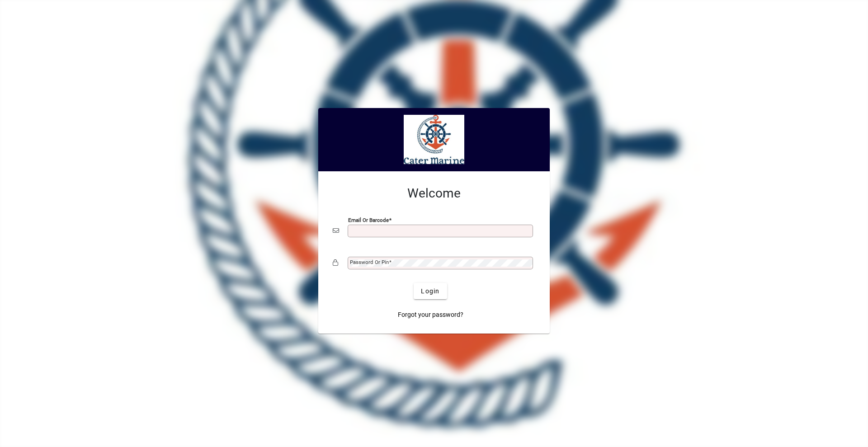 The width and height of the screenshot is (868, 447). I want to click on button: Login, so click(430, 291).